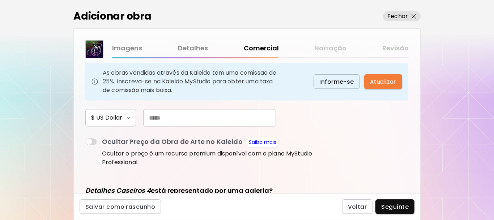 This screenshot has height=220, width=494. What do you see at coordinates (190, 81) in the screenshot?
I see `p: As obras vendidas através da Kaleido tem uma comissão de 25%. Inscreva-se na Kaleido MyStudio par...` at bounding box center [190, 81].